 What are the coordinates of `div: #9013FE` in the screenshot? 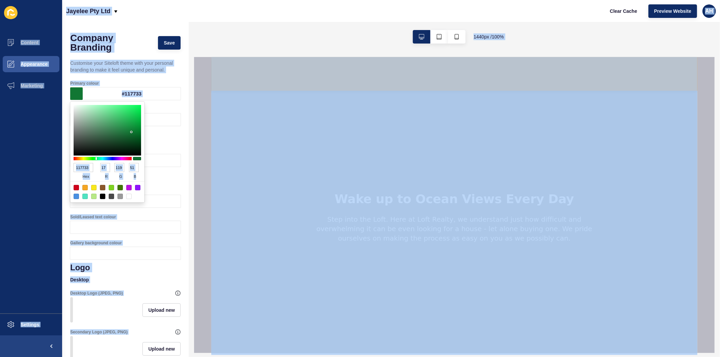 It's located at (138, 188).